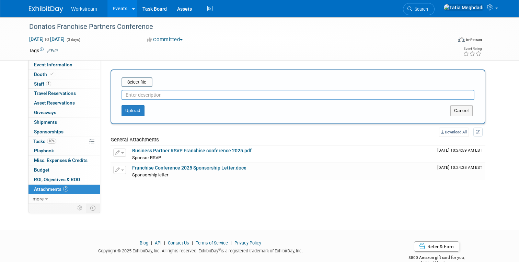 This screenshot has height=262, width=519. I want to click on div: Copyright © 2025 ExhibitDay, Inc. All rights reserved. ExhibitDay is a registered trademark of Ex..., so click(201, 250).